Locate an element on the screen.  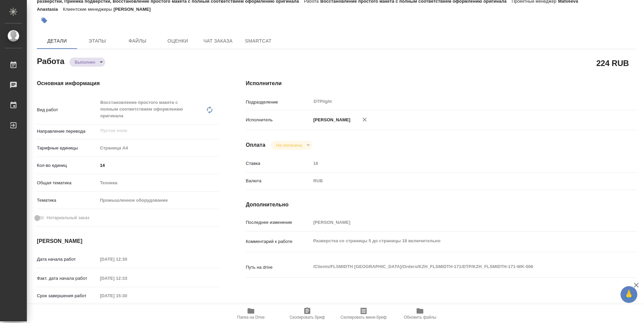
input: ✎ Введи что-нибудь is located at coordinates (158, 165).